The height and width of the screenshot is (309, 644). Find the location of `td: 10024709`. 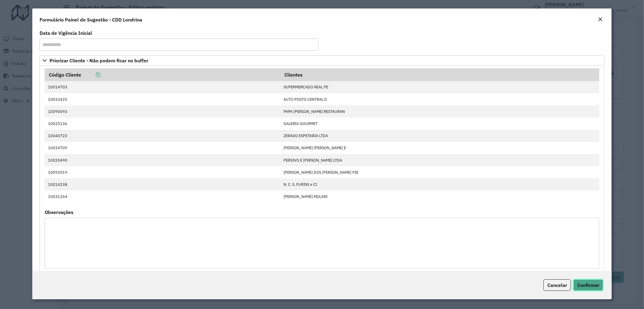

td: 10024709 is located at coordinates (163, 148).